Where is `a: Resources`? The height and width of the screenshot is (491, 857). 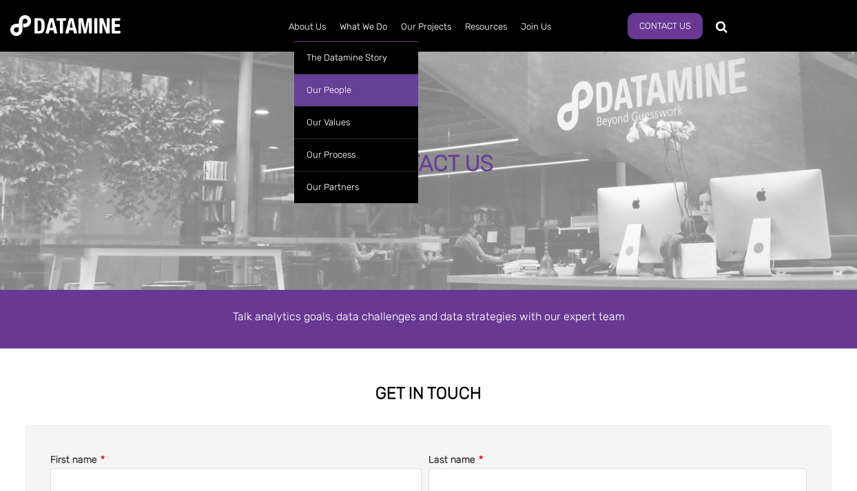
a: Resources is located at coordinates (486, 27).